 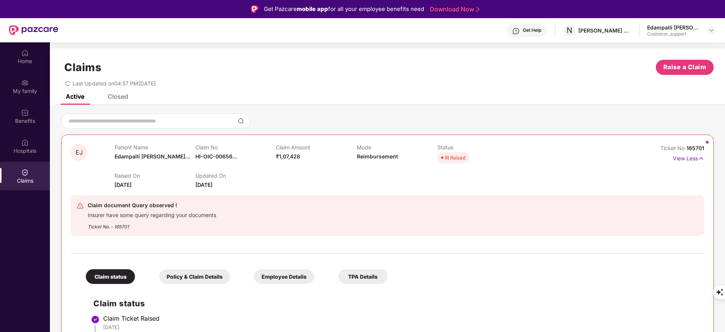 I want to click on div: IR Raised, so click(x=455, y=158).